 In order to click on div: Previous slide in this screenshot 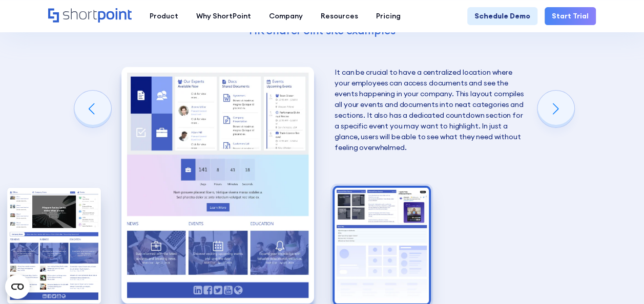, I will do `click(93, 109)`.